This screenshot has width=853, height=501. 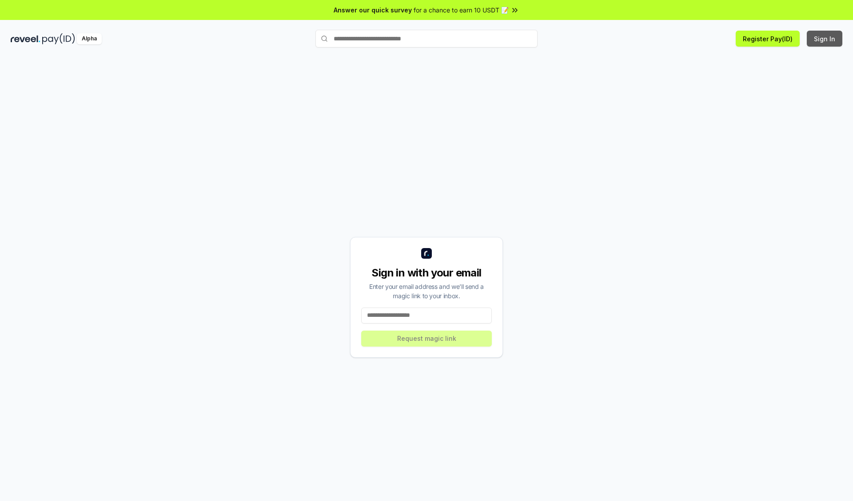 I want to click on span: for a chance to earn 10 USDT 📝, so click(x=461, y=10).